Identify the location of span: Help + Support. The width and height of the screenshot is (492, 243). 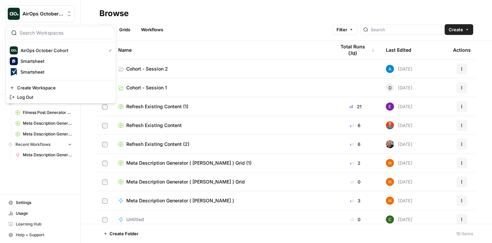
(44, 235).